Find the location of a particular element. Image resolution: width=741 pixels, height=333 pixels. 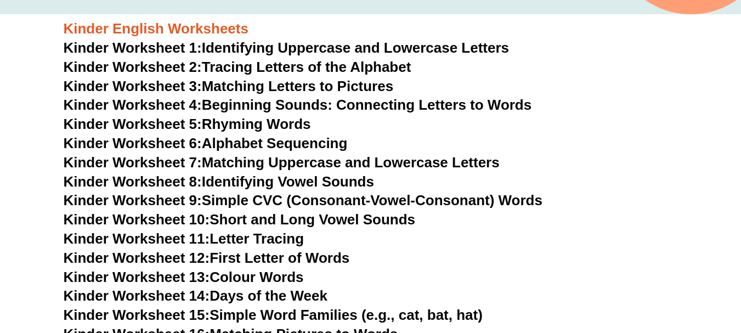

span: Kinder Worksheet 13: is located at coordinates (137, 277).